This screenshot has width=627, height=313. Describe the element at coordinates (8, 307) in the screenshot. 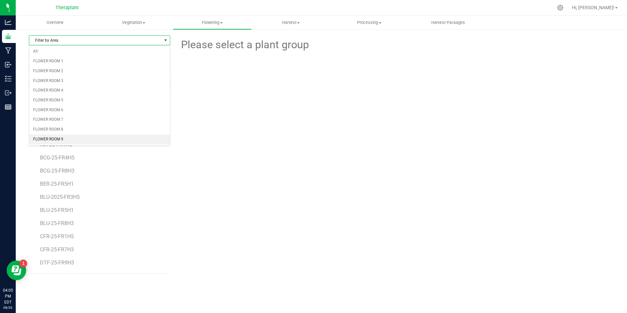

I see `p: 08/26` at that location.